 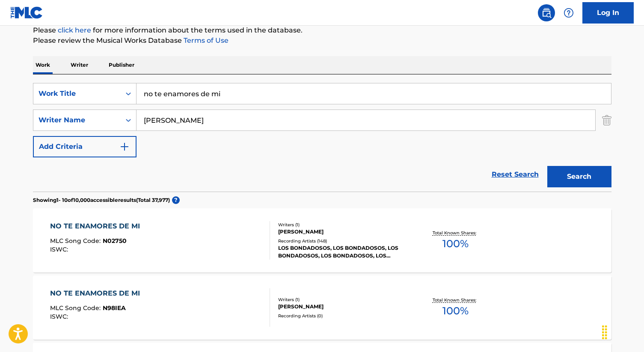 I want to click on div: Work Title, so click(x=77, y=94).